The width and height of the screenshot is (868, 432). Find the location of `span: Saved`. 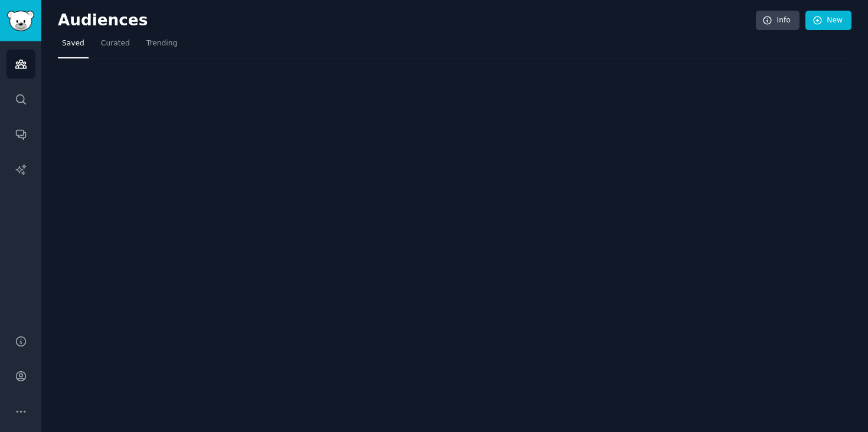

span: Saved is located at coordinates (73, 44).